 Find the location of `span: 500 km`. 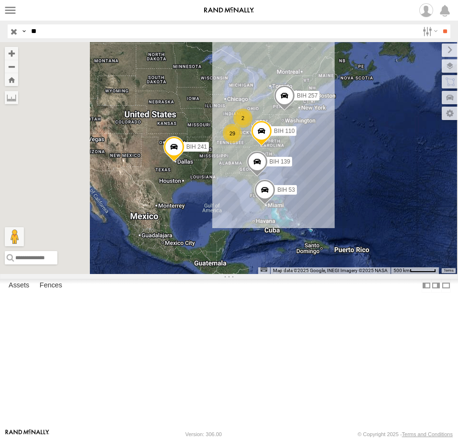

span: 500 km is located at coordinates (402, 270).